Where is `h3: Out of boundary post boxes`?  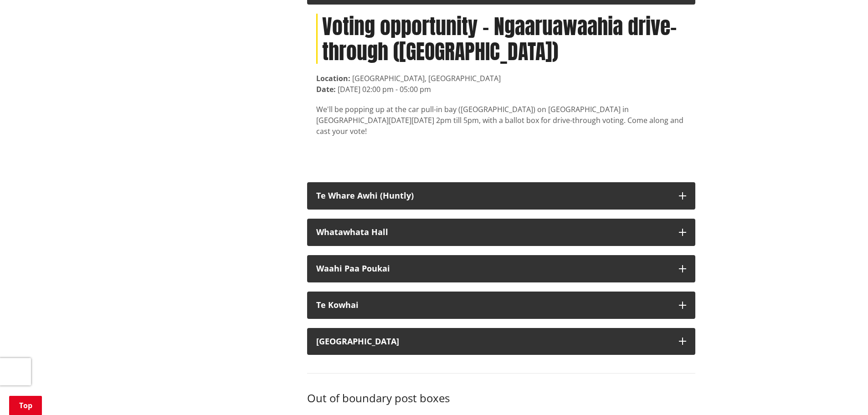
h3: Out of boundary post boxes is located at coordinates (501, 398).